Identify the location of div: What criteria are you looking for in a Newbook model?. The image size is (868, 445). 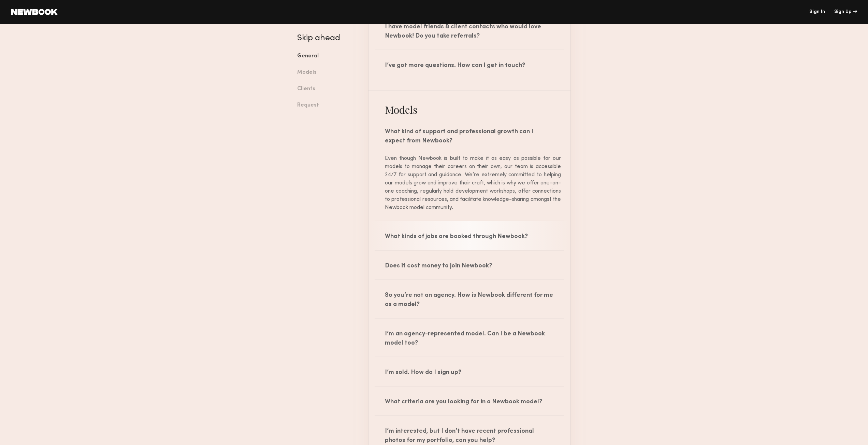
(469, 401).